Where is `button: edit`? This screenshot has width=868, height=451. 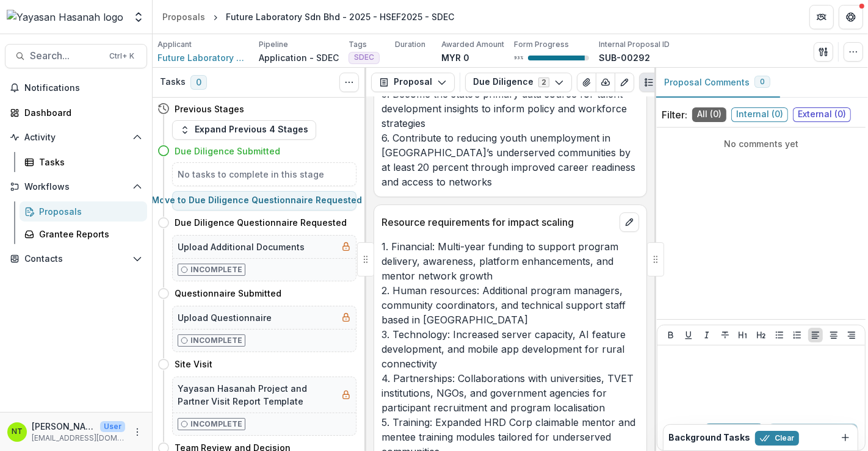
button: edit is located at coordinates (630, 222).